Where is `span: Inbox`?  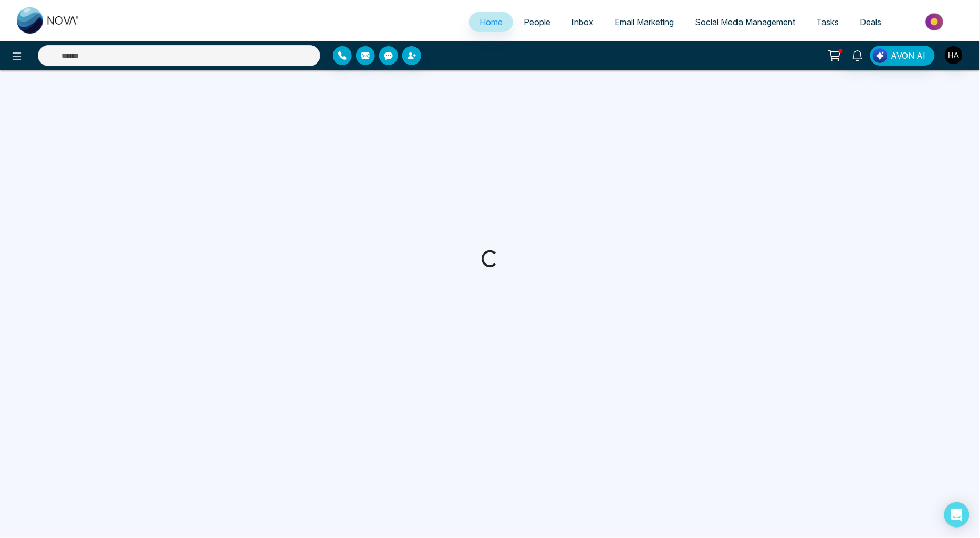
span: Inbox is located at coordinates (583, 22).